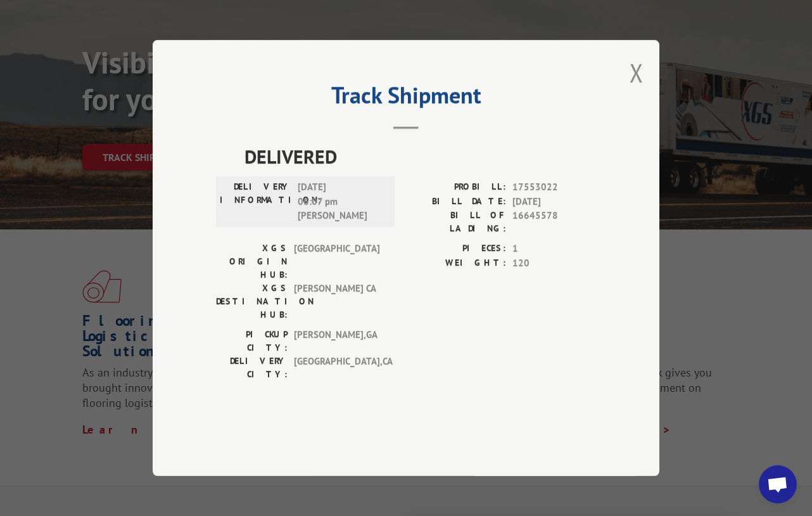 The image size is (812, 516). I want to click on label: XGS DESTINATION HUB:, so click(252, 301).